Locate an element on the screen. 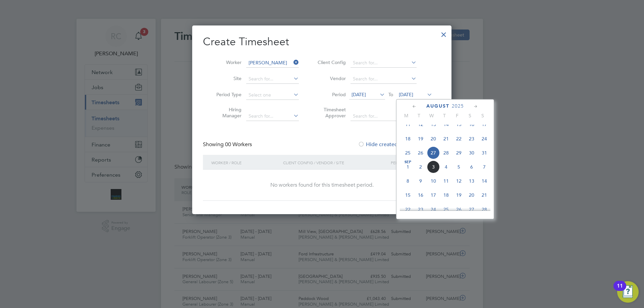 The image size is (644, 308). span: 6 is located at coordinates (471, 167).